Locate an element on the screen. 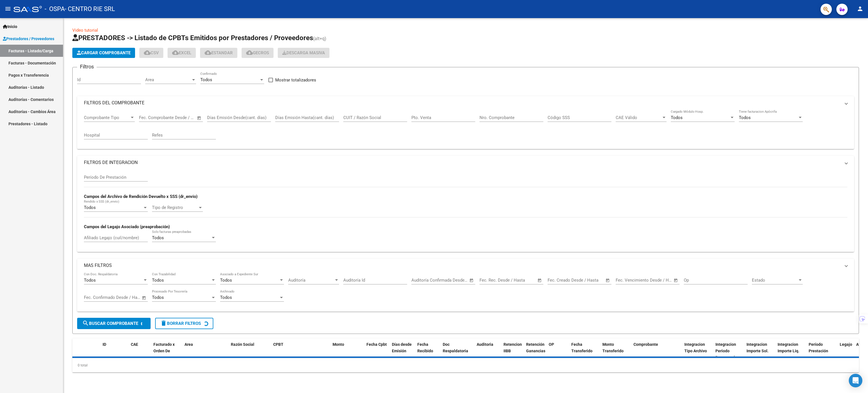 Image resolution: width=868 pixels, height=393 pixels. span: Cargar Comprobante is located at coordinates (104, 53).